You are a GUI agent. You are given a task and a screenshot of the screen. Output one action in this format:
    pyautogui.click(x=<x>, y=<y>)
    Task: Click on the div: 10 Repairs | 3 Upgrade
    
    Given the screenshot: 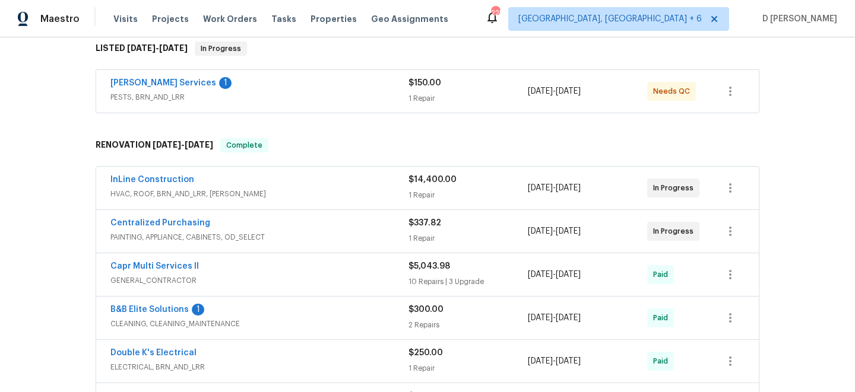 What is the action you would take?
    pyautogui.click(x=468, y=282)
    